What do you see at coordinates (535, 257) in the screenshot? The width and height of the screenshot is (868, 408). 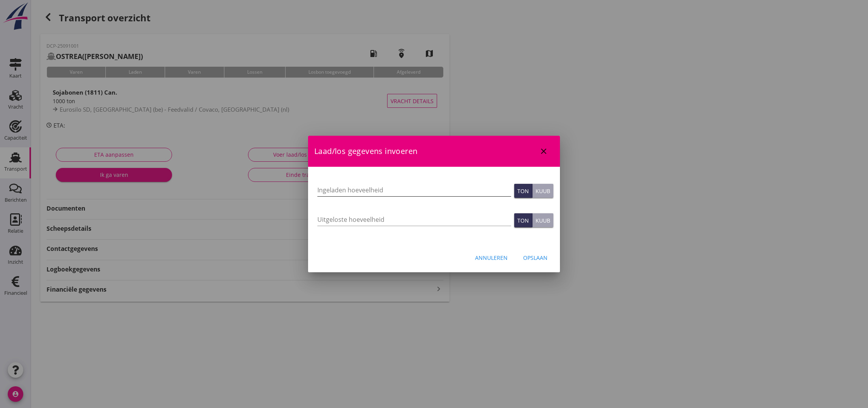 I see `button: Opslaan` at bounding box center [535, 257].